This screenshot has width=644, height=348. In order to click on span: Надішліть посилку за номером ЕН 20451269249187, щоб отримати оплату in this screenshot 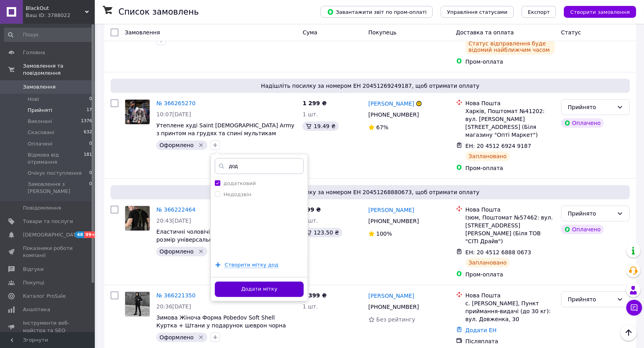, I will do `click(370, 86)`.